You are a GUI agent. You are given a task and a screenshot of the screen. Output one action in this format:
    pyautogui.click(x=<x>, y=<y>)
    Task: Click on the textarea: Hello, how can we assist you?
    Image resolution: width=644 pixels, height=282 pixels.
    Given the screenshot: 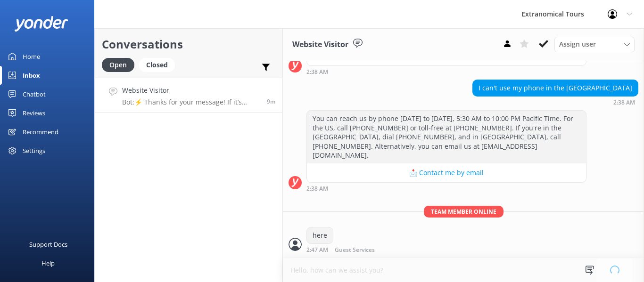 What is the action you would take?
    pyautogui.click(x=463, y=271)
    